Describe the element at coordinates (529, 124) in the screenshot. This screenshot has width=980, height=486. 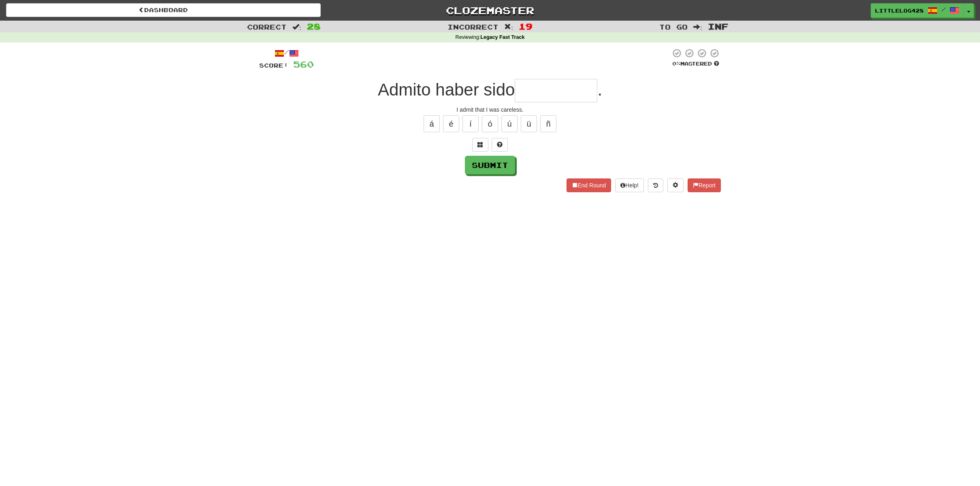
I see `button: ü` at that location.